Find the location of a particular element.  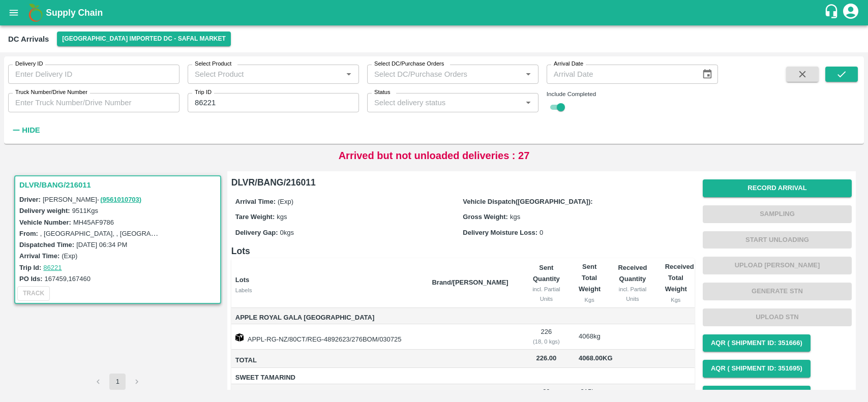

button: Hide is located at coordinates (25, 130).